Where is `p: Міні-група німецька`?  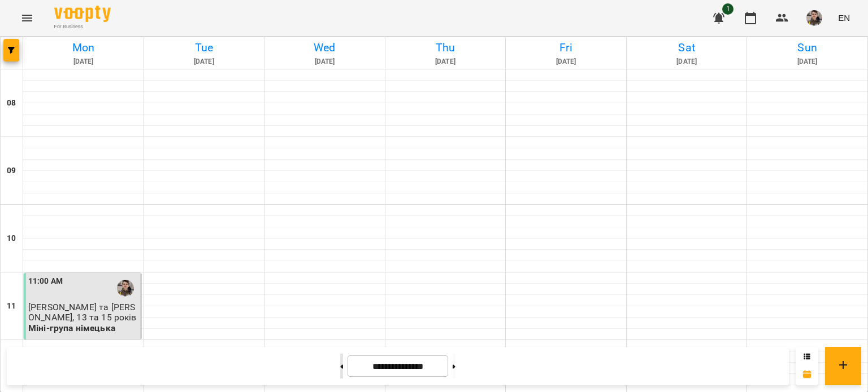
p: Міні-група німецька is located at coordinates (83, 328).